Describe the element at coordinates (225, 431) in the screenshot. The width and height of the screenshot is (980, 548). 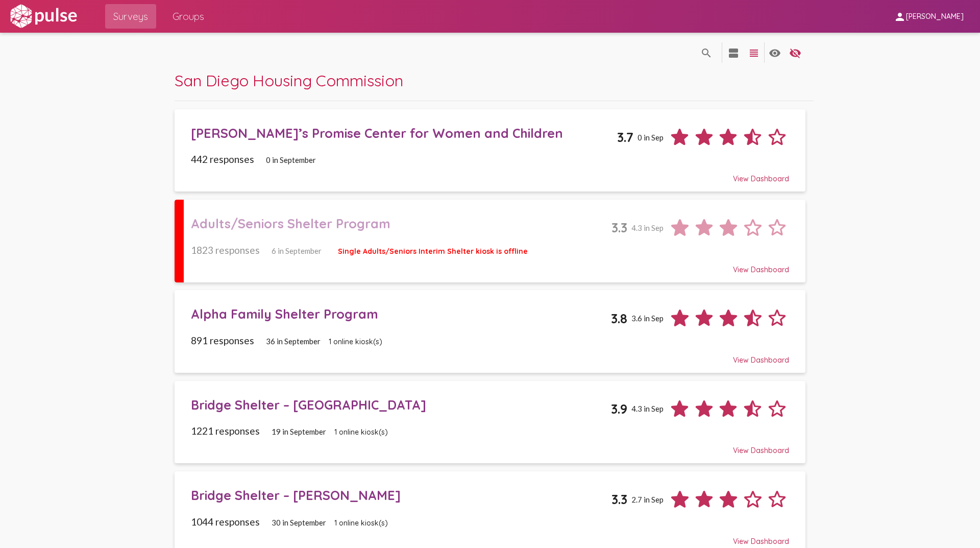
I see `span: 1221 responses` at that location.